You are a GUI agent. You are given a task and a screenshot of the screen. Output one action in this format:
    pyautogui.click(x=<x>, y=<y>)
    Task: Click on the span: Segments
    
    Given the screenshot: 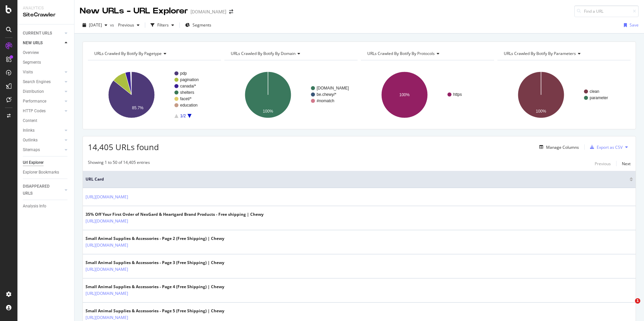 What is the action you would take?
    pyautogui.click(x=202, y=25)
    